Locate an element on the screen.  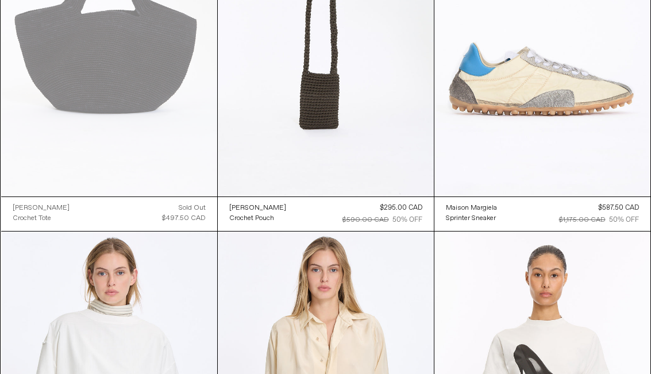
div: Crochet Pouch is located at coordinates (251, 218).